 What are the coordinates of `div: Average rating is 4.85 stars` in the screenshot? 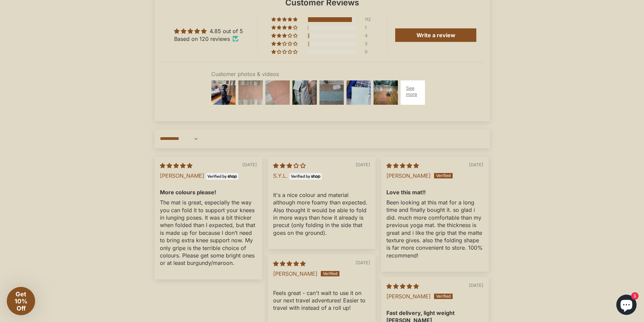 It's located at (209, 31).